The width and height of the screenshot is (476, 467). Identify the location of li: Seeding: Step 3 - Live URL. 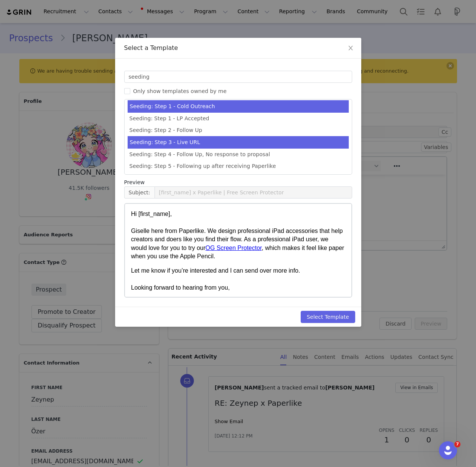
(238, 142).